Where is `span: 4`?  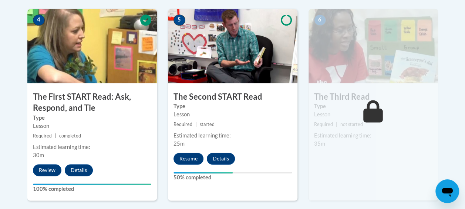
span: 4 is located at coordinates (39, 20).